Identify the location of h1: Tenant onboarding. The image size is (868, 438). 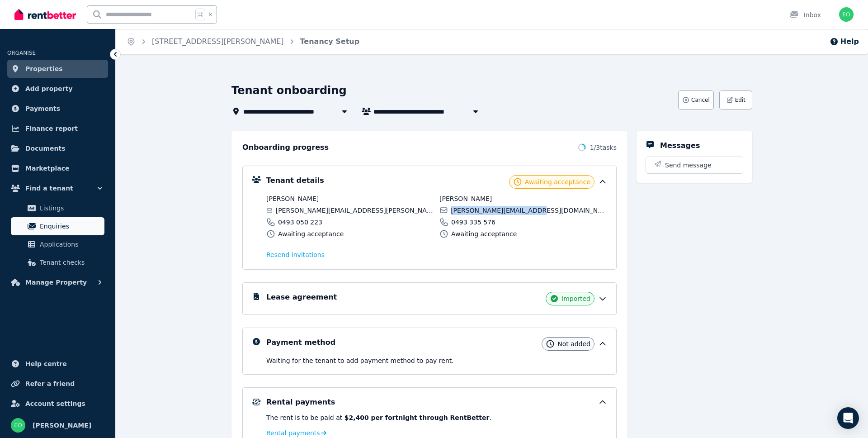
(289, 90).